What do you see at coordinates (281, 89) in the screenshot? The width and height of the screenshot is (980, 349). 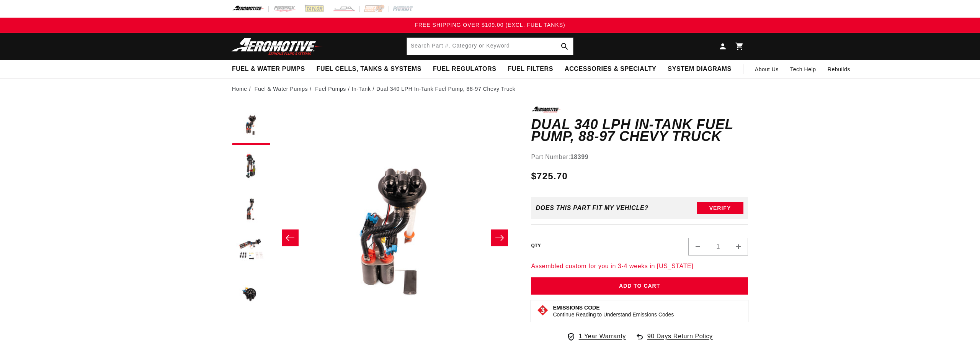 I see `a: Fuel & Water Pumps` at bounding box center [281, 89].